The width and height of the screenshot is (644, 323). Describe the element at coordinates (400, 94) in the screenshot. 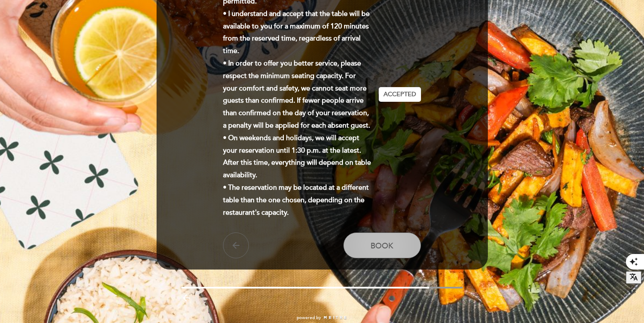

I see `button: Accepted` at that location.